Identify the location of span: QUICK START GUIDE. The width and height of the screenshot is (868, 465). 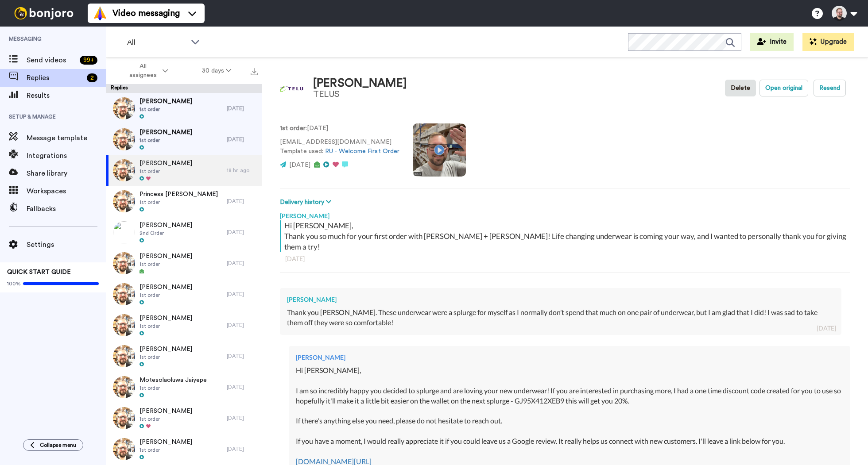
(39, 272).